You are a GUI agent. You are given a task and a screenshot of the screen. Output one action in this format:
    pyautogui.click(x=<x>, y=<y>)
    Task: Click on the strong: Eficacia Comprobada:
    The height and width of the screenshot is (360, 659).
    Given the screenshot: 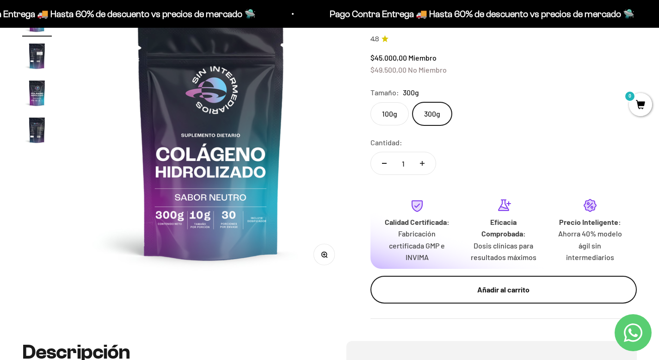 What is the action you would take?
    pyautogui.click(x=504, y=228)
    